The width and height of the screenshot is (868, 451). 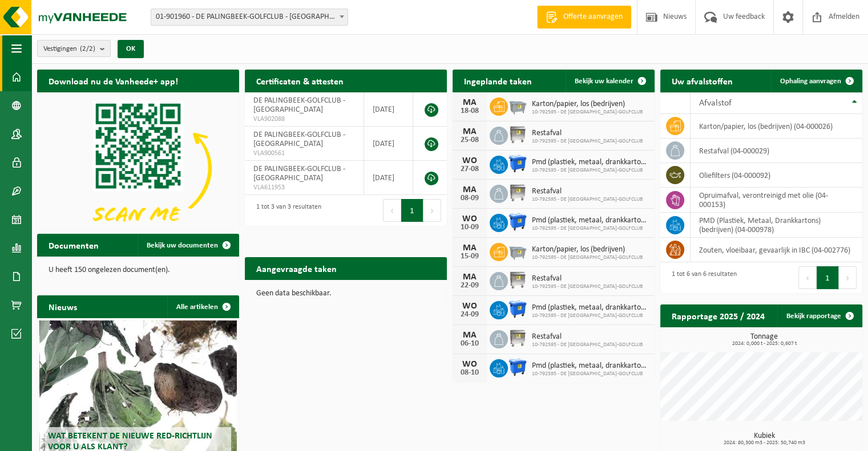 I want to click on a: Bekijk uw kalender, so click(x=609, y=81).